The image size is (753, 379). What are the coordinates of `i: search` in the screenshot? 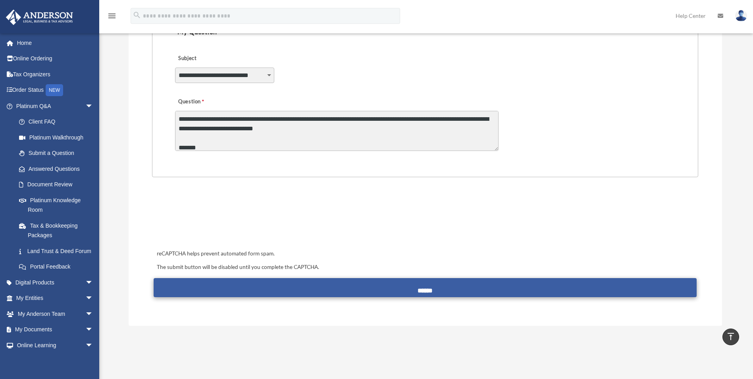 It's located at (137, 15).